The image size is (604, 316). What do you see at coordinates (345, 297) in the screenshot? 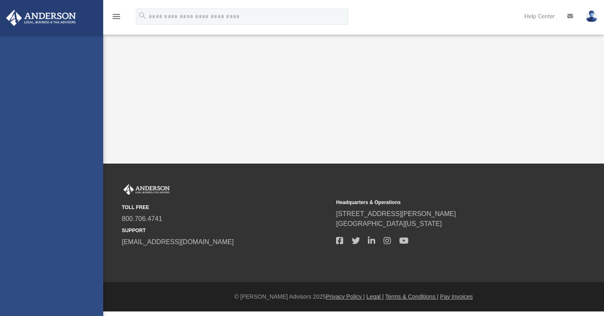
I see `a: Privacy Policy |` at bounding box center [345, 297].